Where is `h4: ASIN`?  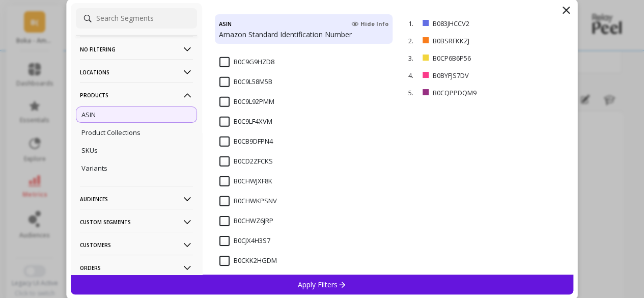
h4: ASIN is located at coordinates (225, 24).